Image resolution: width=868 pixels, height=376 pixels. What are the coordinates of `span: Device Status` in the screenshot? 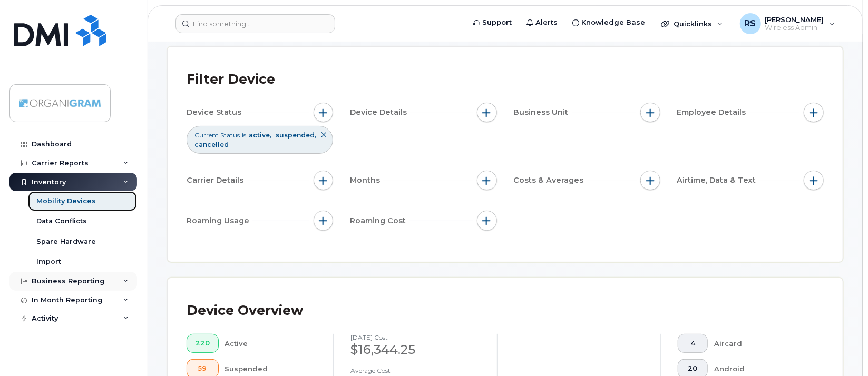 It's located at (216, 112).